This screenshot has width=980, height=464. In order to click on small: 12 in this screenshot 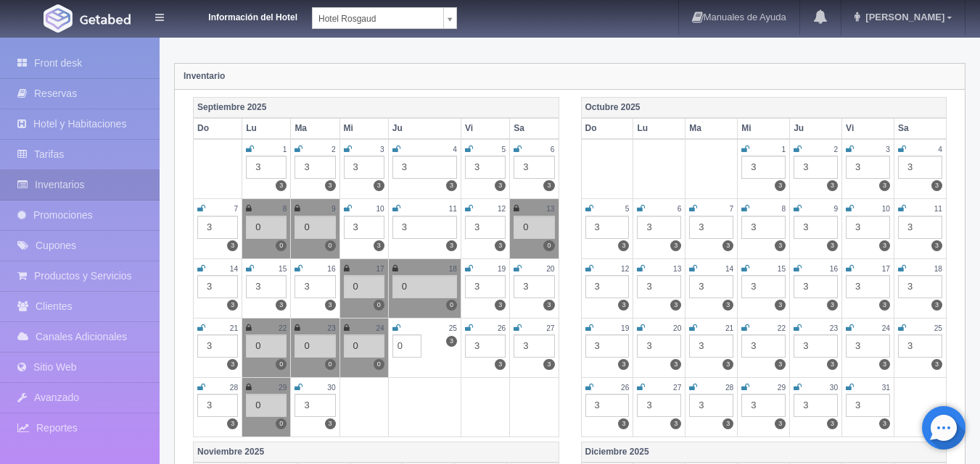, I will do `click(624, 269)`.